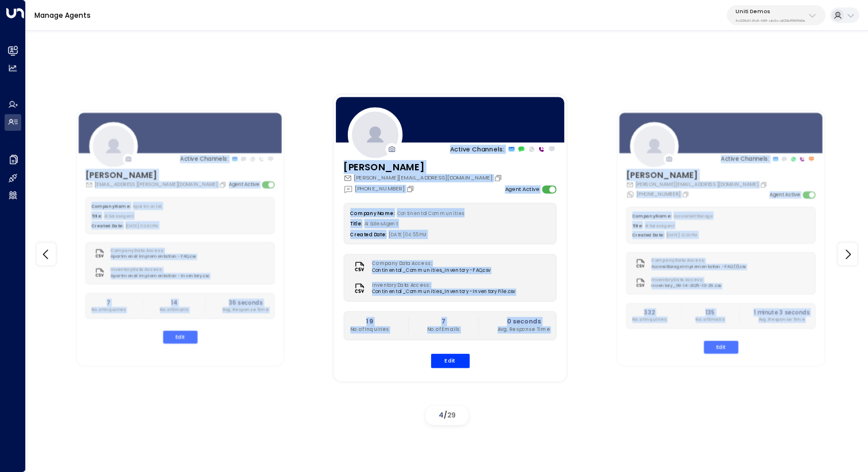 The width and height of the screenshot is (868, 472). What do you see at coordinates (698, 267) in the screenshot?
I see `span: Access Storage Implementation - FAQ (1).csv` at bounding box center [698, 267].